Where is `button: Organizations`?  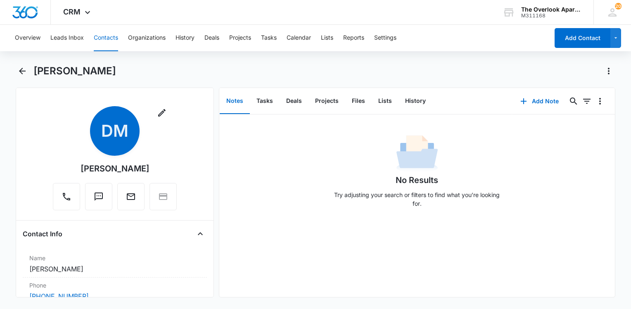
button: Organizations is located at coordinates (147, 38).